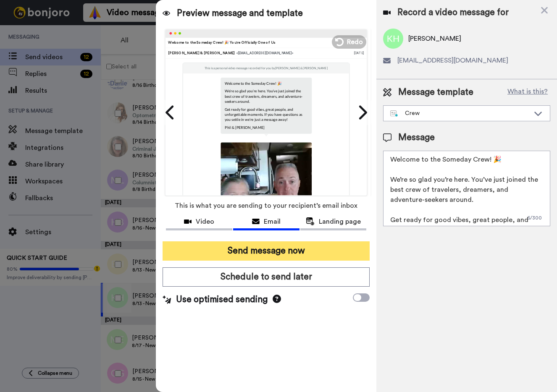 The width and height of the screenshot is (557, 392). I want to click on span: Message template, so click(436, 92).